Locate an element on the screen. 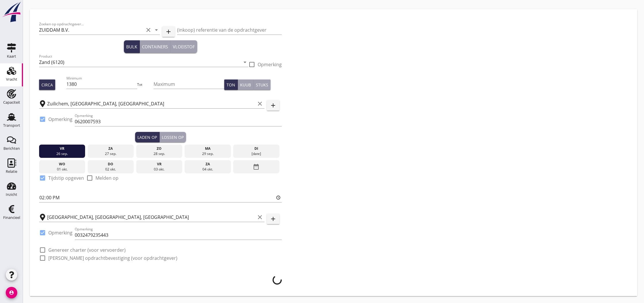 This screenshot has height=303, width=644. div: Financieel is located at coordinates (12, 217).